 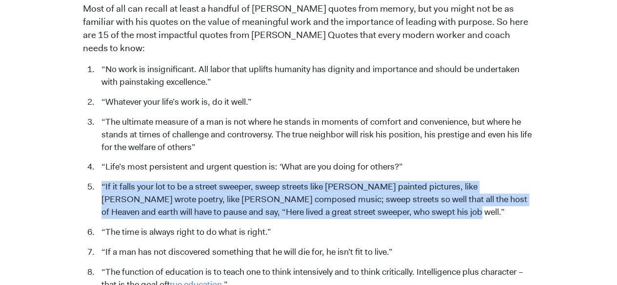 I want to click on li: “The time is always right to do what is right.”, so click(x=315, y=233).